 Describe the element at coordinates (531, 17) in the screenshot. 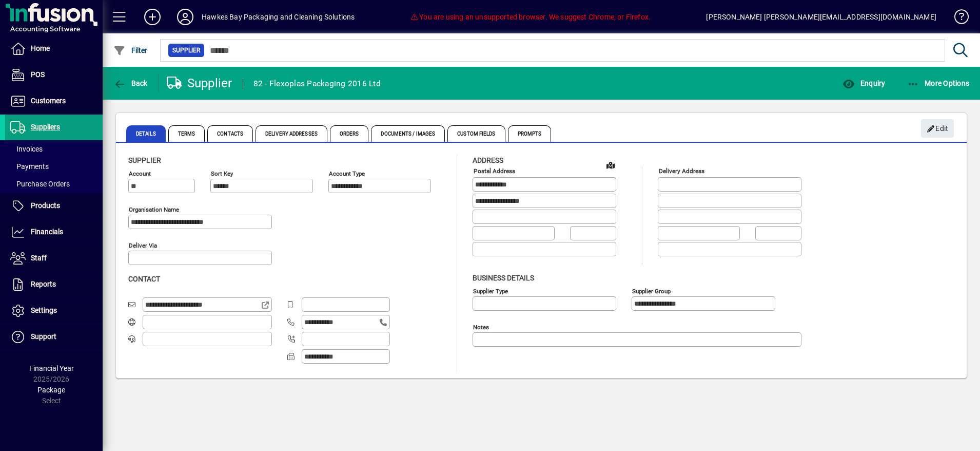

I see `span: You are using an unsupported browser. We suggest Chrome, or Firefox.` at that location.